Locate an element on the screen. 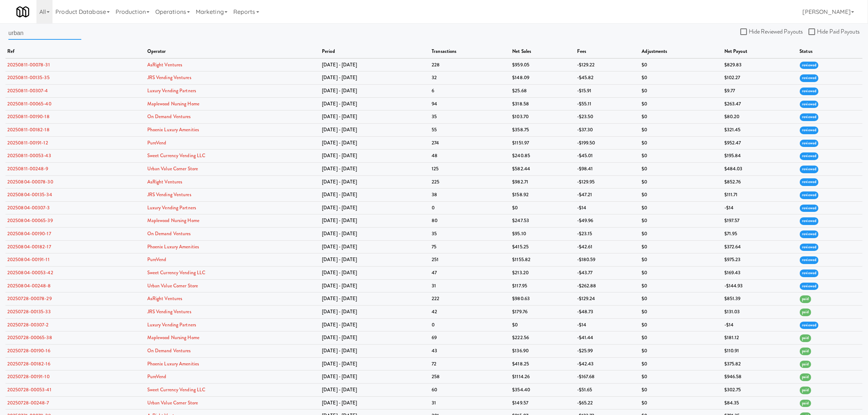  td: $84.35 is located at coordinates (761, 403).